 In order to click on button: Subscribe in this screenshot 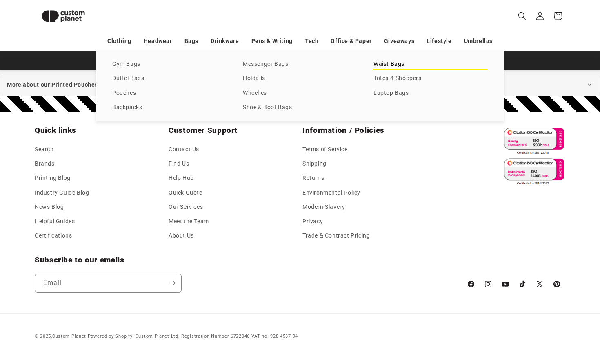, I will do `click(172, 283)`.